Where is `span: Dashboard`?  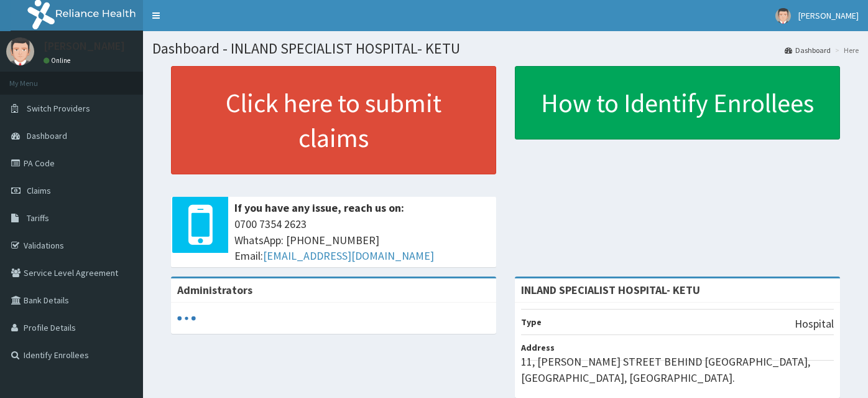 span: Dashboard is located at coordinates (46, 136).